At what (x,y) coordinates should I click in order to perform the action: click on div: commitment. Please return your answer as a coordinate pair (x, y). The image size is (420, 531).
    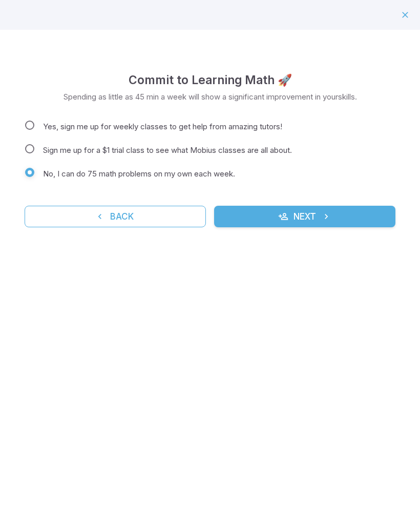
    Looking at the image, I should click on (210, 152).